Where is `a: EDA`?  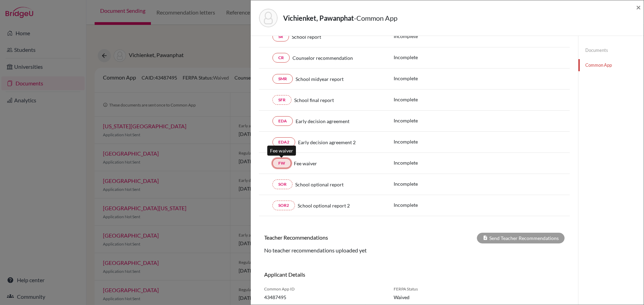
a: EDA is located at coordinates (283, 121).